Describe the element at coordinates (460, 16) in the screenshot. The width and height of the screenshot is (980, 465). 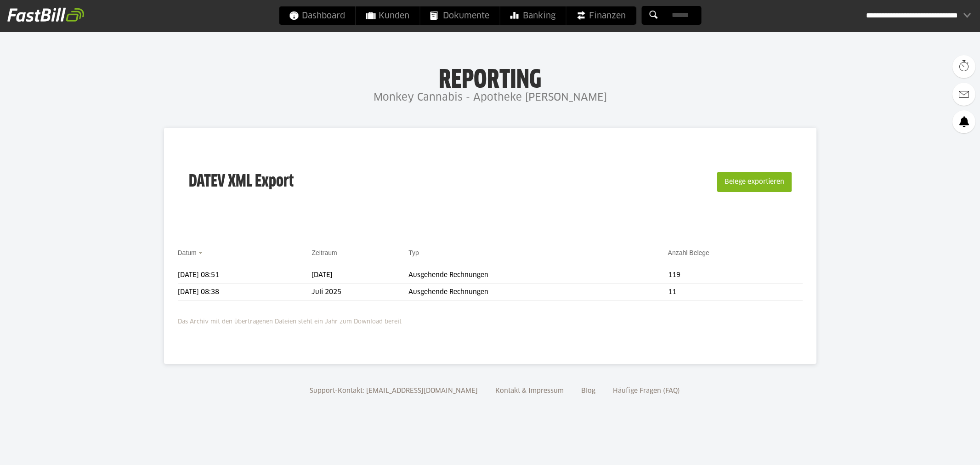
I see `span: Dokumente` at that location.